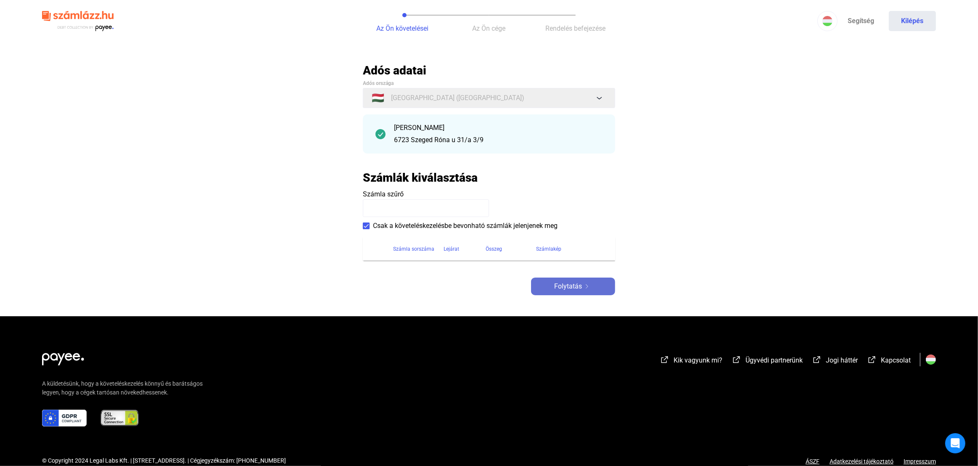 This screenshot has width=978, height=466. Describe the element at coordinates (78, 21) in the screenshot. I see `img: szamlazzhu-logo` at that location.